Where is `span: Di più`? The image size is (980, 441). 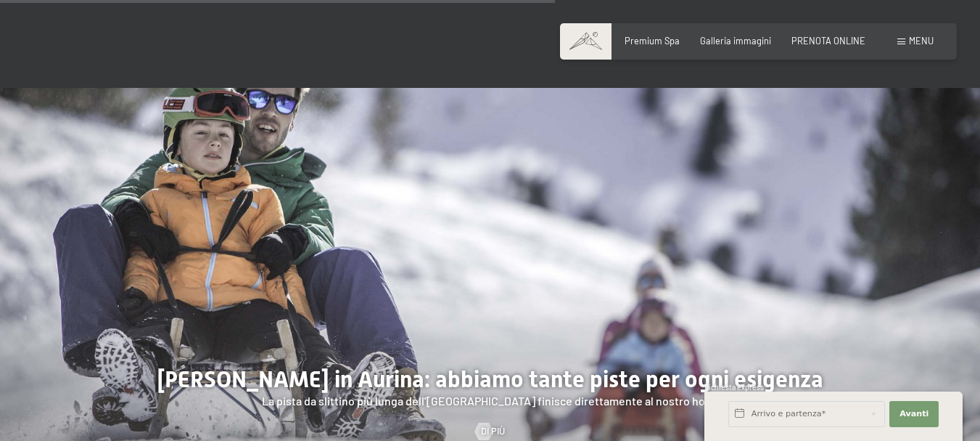 span: Di più is located at coordinates (493, 431).